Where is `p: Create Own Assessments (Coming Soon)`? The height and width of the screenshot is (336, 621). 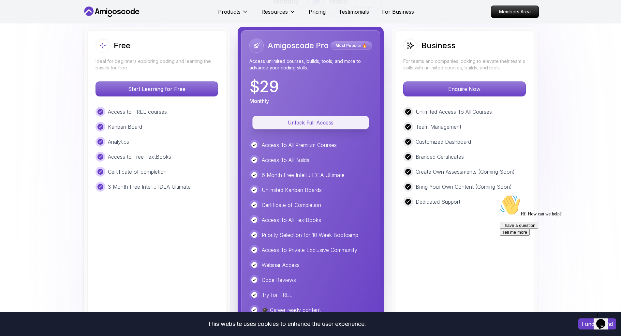
p: Create Own Assessments (Coming Soon) is located at coordinates (465, 172).